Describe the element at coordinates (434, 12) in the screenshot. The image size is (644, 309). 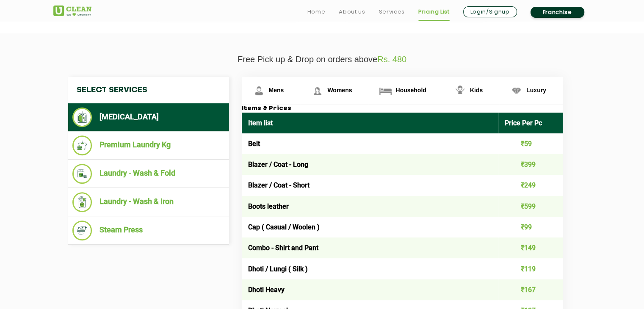
I see `a: Pricing List` at that location.